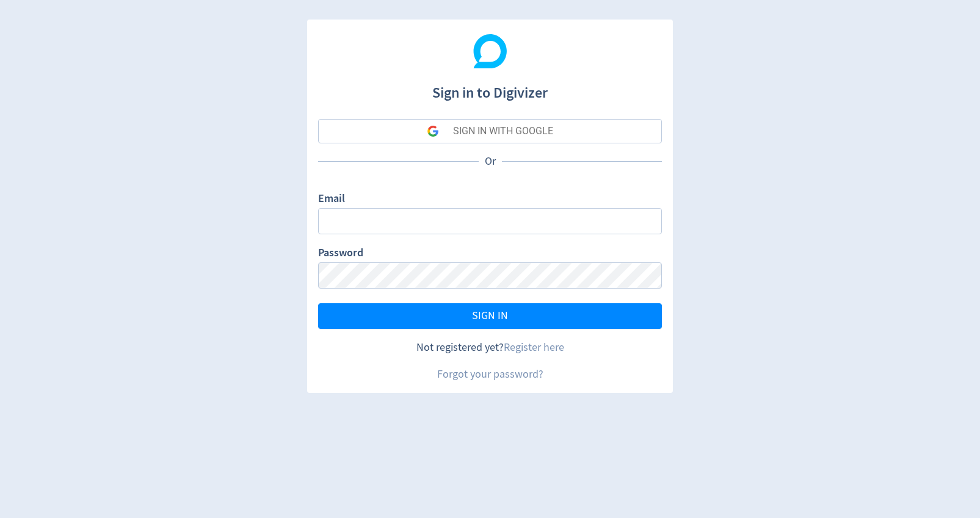  Describe the element at coordinates (490, 88) in the screenshot. I see `h1: Sign in to Digivizer` at that location.